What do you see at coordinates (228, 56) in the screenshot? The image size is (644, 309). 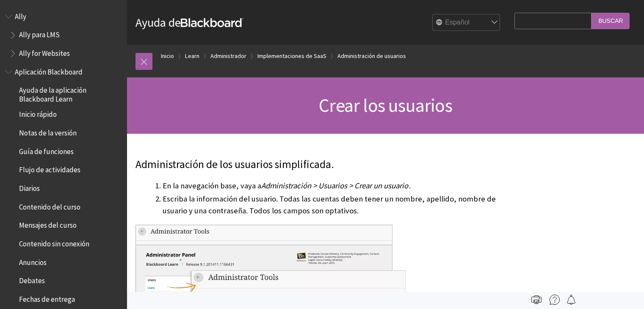 I see `a: Administrador` at bounding box center [228, 56].